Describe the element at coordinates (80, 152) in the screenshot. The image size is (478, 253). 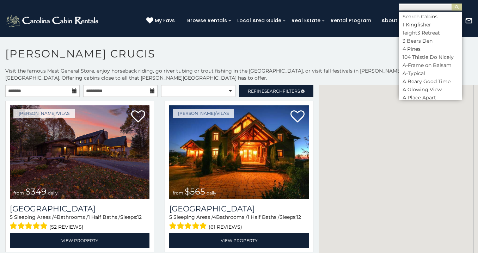
I see `a: Diamond Creek Lodge from $349 daily` at that location.